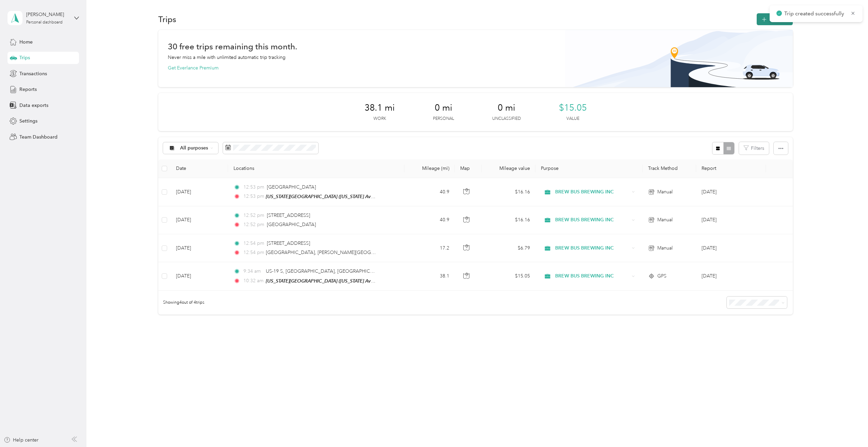  What do you see at coordinates (507, 119) in the screenshot?
I see `p: Unclassified` at bounding box center [507, 119].